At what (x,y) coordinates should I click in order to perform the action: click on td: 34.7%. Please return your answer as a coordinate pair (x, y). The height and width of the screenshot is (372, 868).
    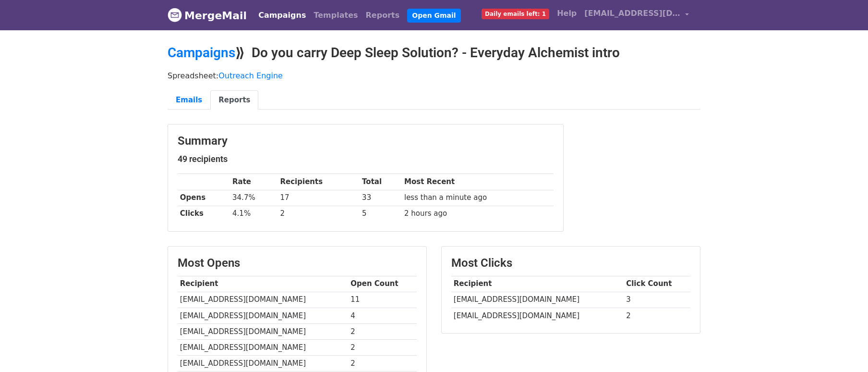
    Looking at the image, I should click on (253, 197).